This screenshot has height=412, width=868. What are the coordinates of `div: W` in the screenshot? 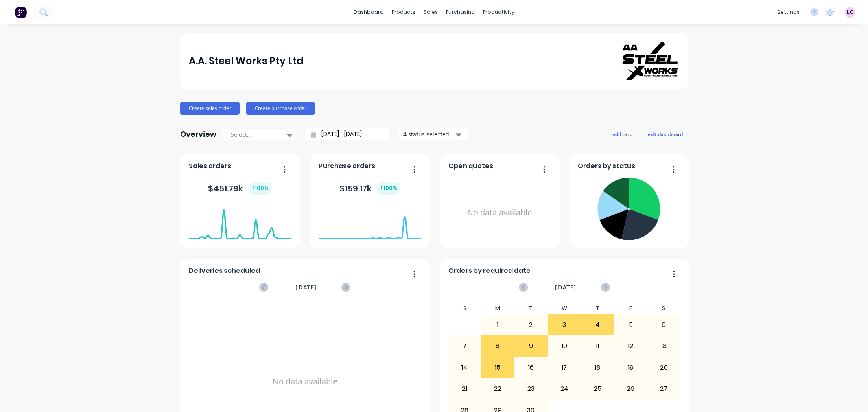 It's located at (564, 308).